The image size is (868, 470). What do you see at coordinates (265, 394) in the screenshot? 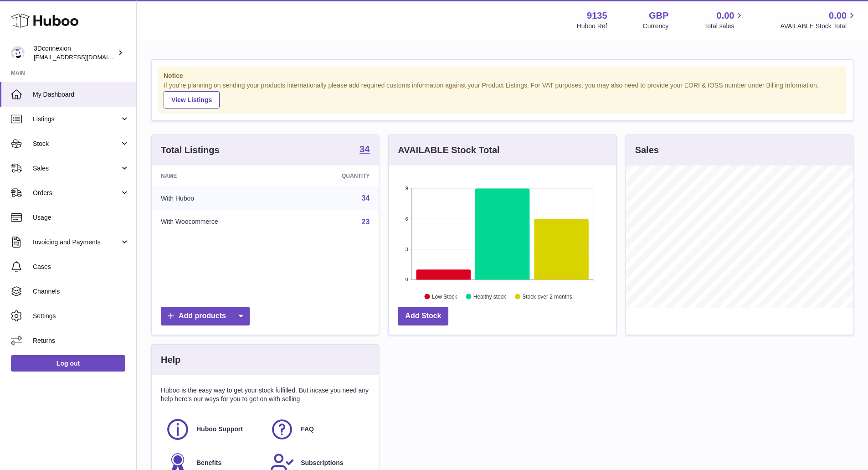
I see `p: Huboo is the easy way to get your stock fulfilled. But incase you need any help here's our ways f...` at bounding box center [265, 394].